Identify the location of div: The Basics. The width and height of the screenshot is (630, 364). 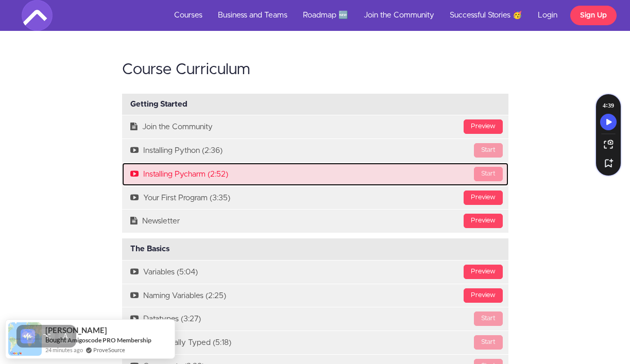
(315, 249).